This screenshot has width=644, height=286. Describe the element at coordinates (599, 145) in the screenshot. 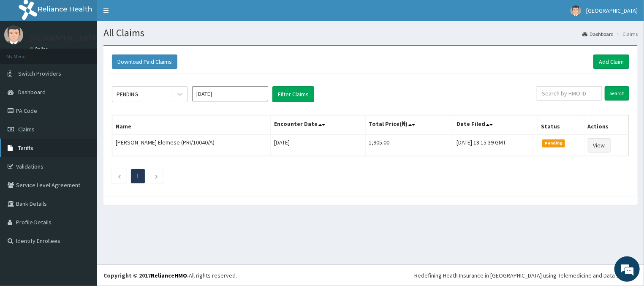

I see `a: View` at that location.